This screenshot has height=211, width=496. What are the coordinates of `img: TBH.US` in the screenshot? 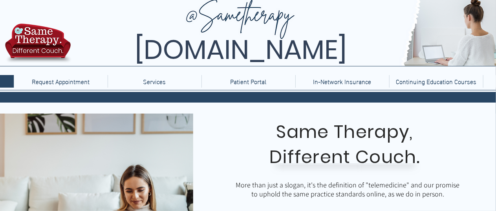 It's located at (38, 46).